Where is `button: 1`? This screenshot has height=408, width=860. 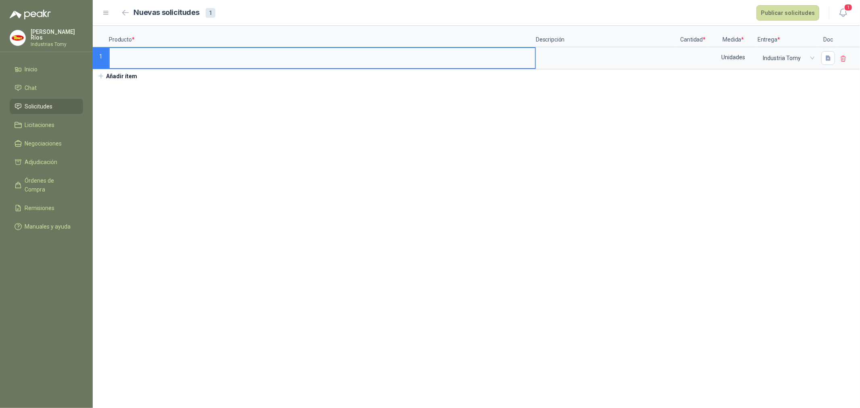
button: 1 is located at coordinates (843, 13).